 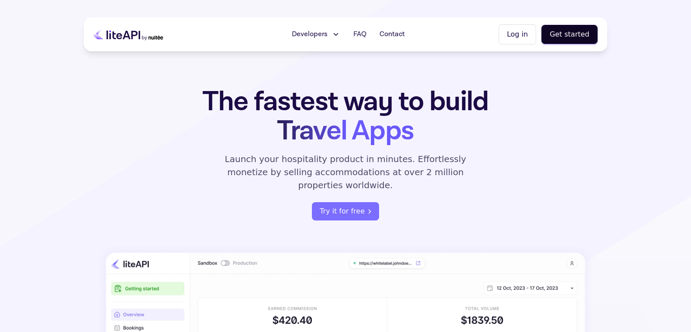 What do you see at coordinates (517, 34) in the screenshot?
I see `a: Log in` at bounding box center [517, 34].